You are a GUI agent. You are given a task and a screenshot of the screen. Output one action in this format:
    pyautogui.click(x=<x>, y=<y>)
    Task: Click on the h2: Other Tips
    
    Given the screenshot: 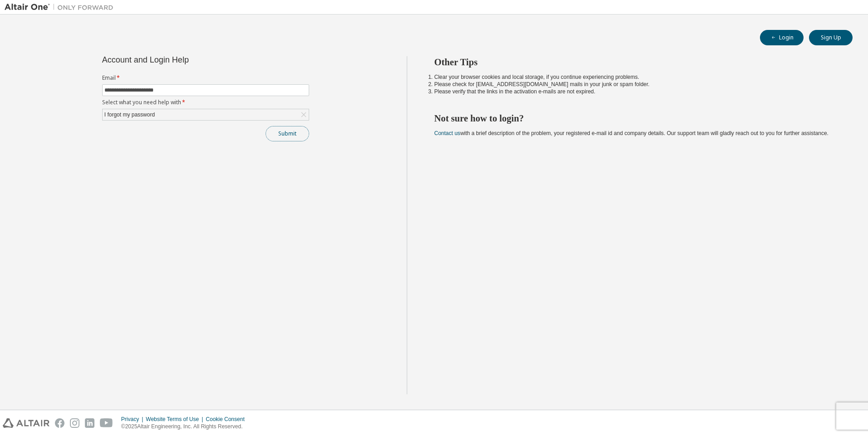 What is the action you would take?
    pyautogui.click(x=636, y=62)
    